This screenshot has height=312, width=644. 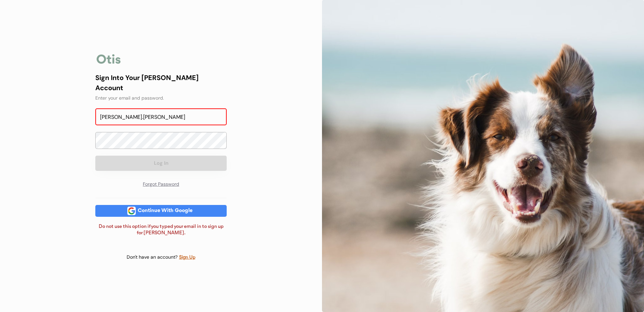 What do you see at coordinates (161, 117) in the screenshot?
I see `input: Email Address` at bounding box center [161, 117].